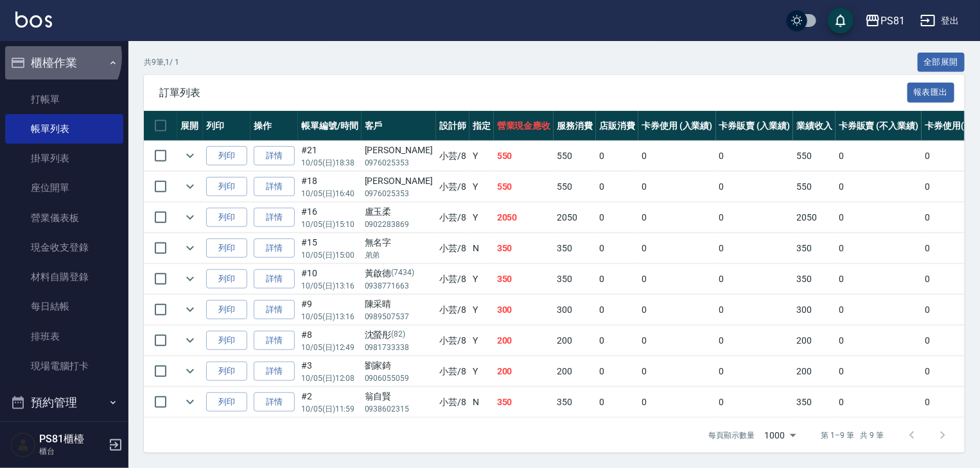 The height and width of the screenshot is (468, 980). I want to click on a: 營業儀表板, so click(64, 218).